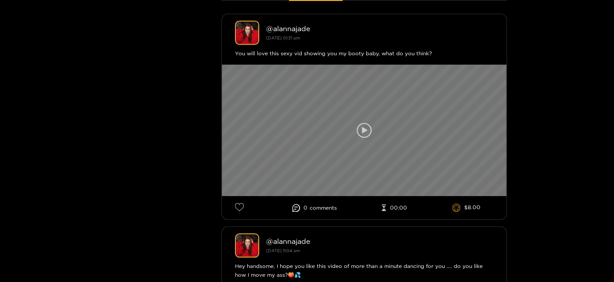 This screenshot has width=614, height=282. I want to click on div: You will love this sexy vid showing you my booty baby, what do you think?, so click(364, 54).